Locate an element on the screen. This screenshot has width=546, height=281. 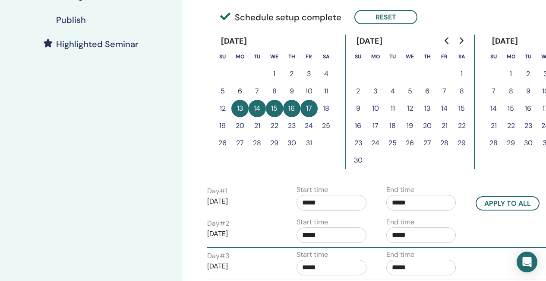
button: 3 is located at coordinates (309, 74).